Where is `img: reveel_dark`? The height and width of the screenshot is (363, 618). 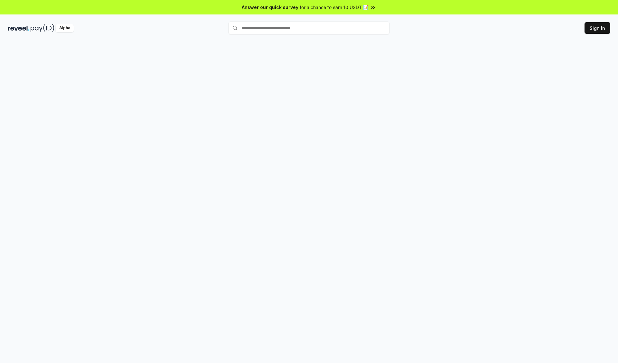 img: reveel_dark is located at coordinates (18, 28).